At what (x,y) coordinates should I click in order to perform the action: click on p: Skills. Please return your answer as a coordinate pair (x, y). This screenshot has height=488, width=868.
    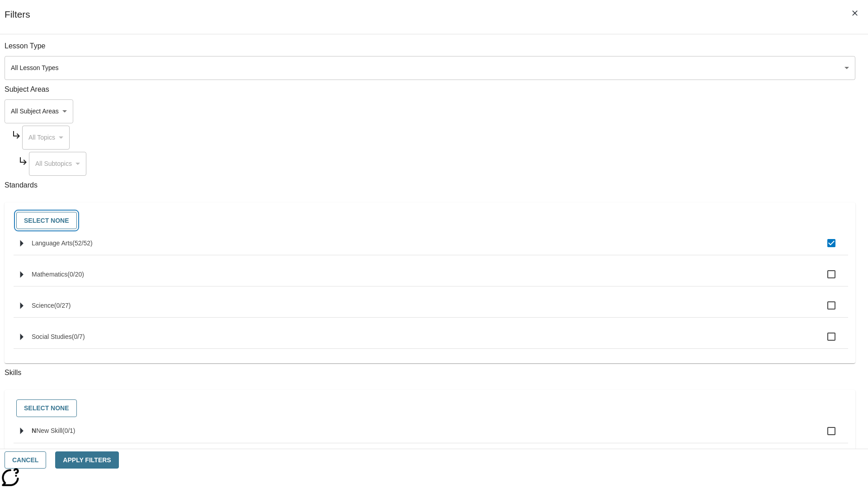
    Looking at the image, I should click on (430, 372).